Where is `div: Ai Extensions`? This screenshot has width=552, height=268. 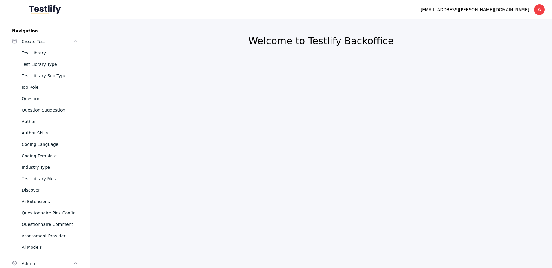
div: Ai Extensions is located at coordinates (50, 201).